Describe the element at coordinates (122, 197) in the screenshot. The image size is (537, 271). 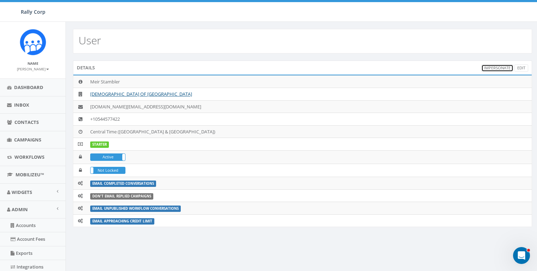
I see `label: Don't Email Replied Campaigns` at that location.